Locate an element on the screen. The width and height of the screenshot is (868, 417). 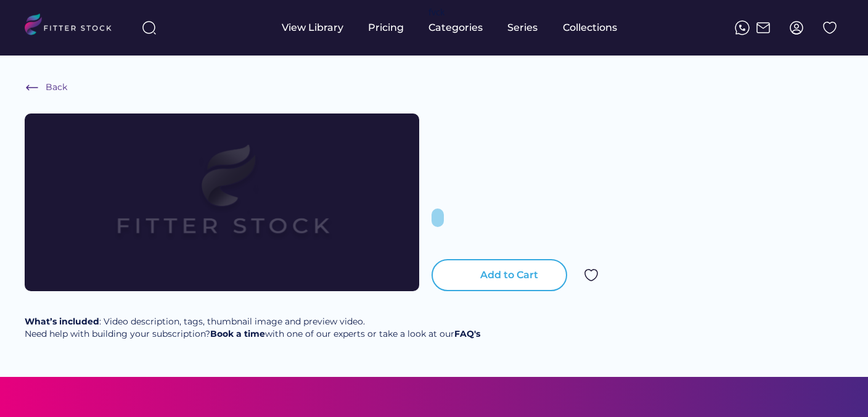
img: Frame%2079%20%281%29.svg is located at coordinates (222, 202).